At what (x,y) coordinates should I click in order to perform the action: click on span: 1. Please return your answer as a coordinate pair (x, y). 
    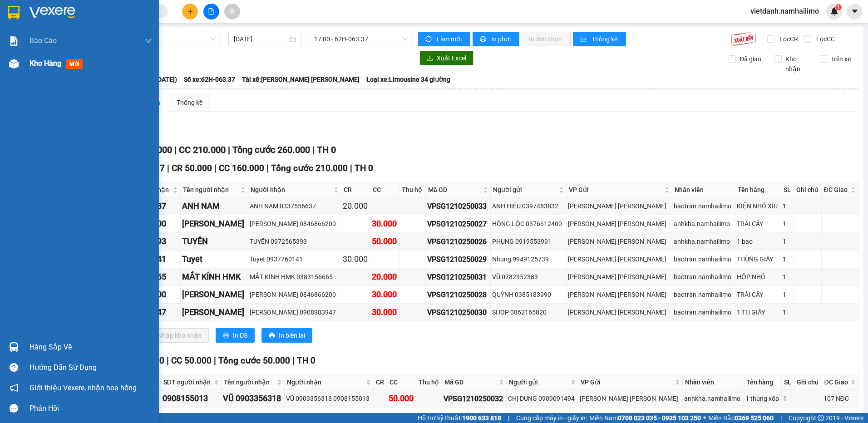
    Looking at the image, I should click on (838, 8).